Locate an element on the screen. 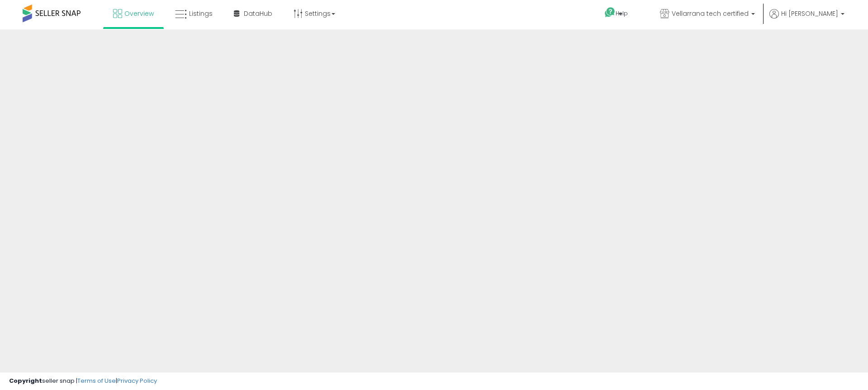 The width and height of the screenshot is (868, 390). i: Get Help is located at coordinates (610, 12).